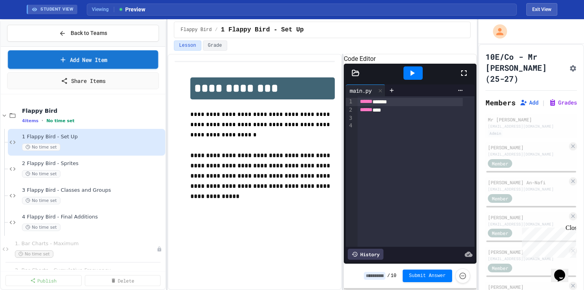 Image resolution: width=584 pixels, height=290 pixels. I want to click on span: 2. Bar Charts - Cumulative Frequency, so click(86, 270).